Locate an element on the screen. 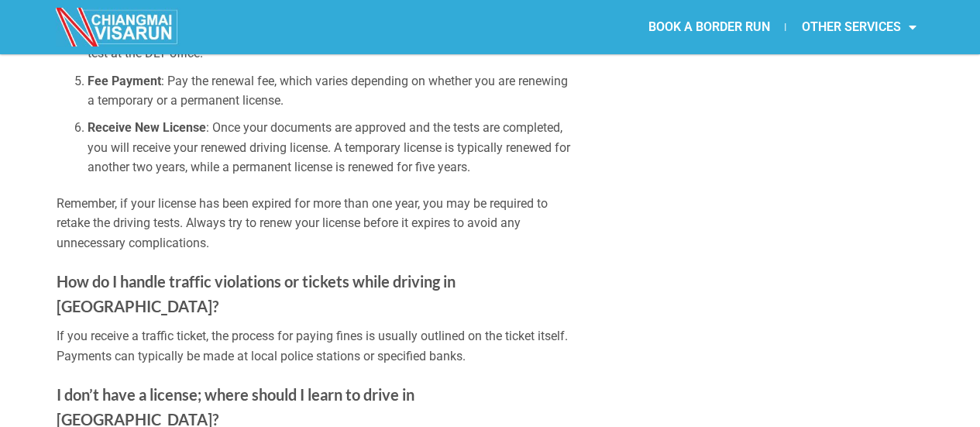  li: : Once your documents are approved and the tests are completed, you will receive your renewed dri... is located at coordinates (329, 147).